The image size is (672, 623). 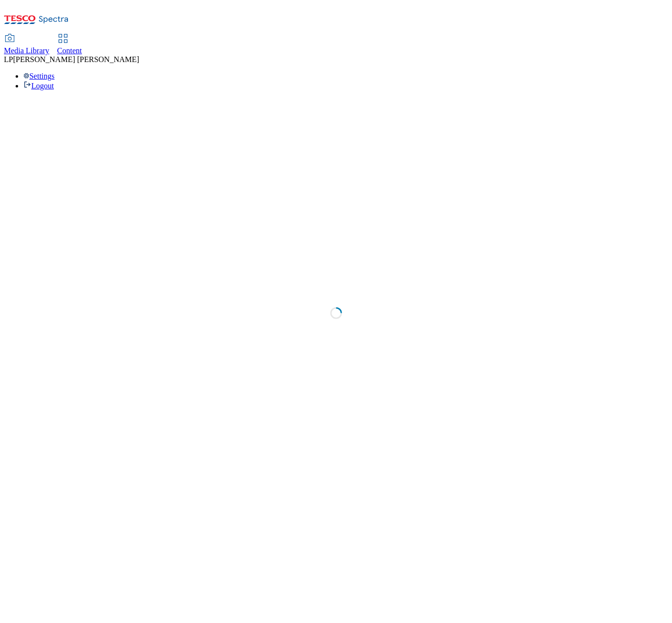 What do you see at coordinates (39, 85) in the screenshot?
I see `a: Logout` at bounding box center [39, 85].